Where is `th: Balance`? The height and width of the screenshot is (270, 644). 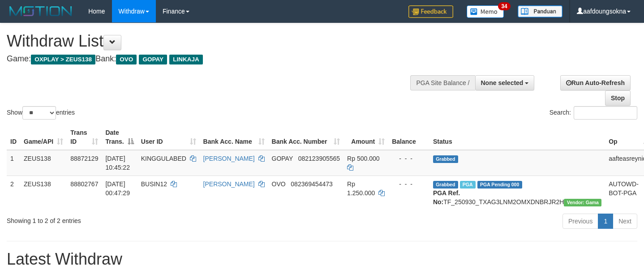
th: Balance is located at coordinates (409, 137).